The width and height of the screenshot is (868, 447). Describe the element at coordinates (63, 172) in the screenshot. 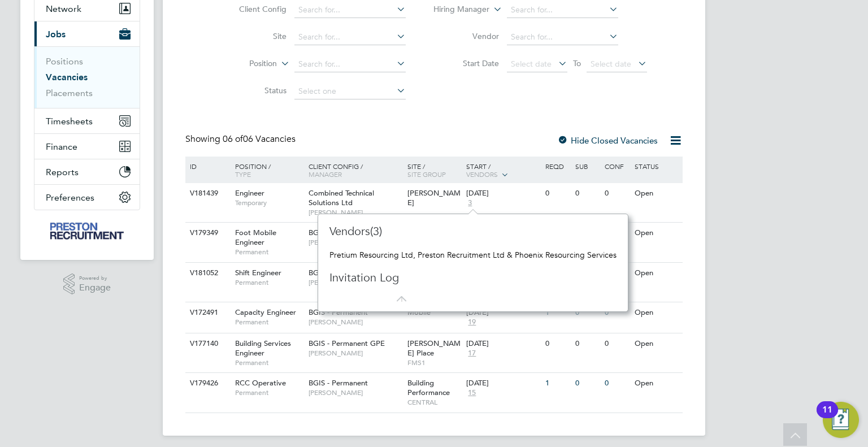

I see `span: Reports` at that location.